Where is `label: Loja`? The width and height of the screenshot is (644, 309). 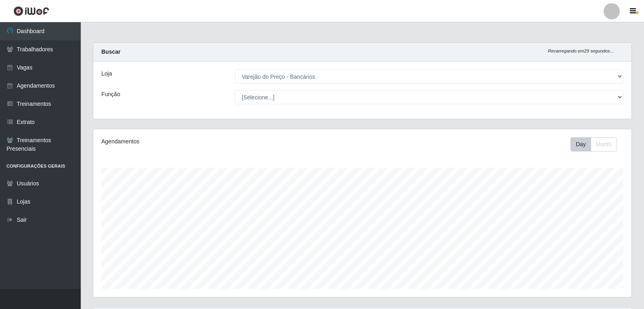
label: Loja is located at coordinates (106, 73).